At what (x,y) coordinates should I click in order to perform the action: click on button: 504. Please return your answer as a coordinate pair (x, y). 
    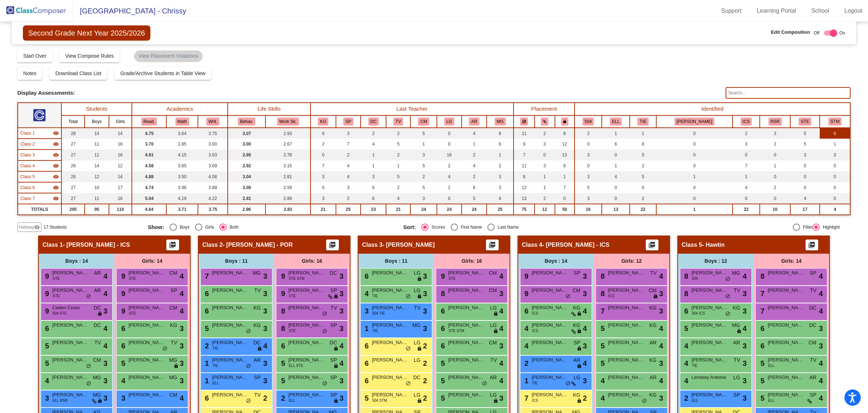
    Looking at the image, I should click on (588, 122).